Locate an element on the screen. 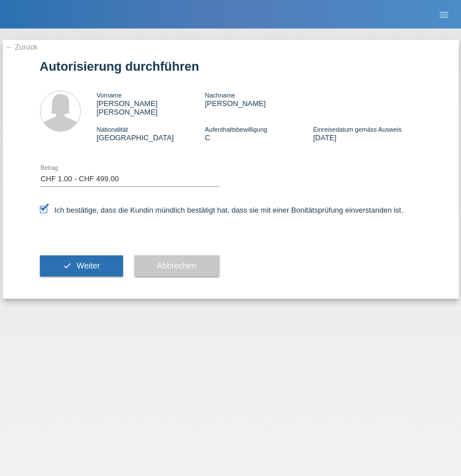 The height and width of the screenshot is (476, 461). span: Nationalität is located at coordinates (112, 130).